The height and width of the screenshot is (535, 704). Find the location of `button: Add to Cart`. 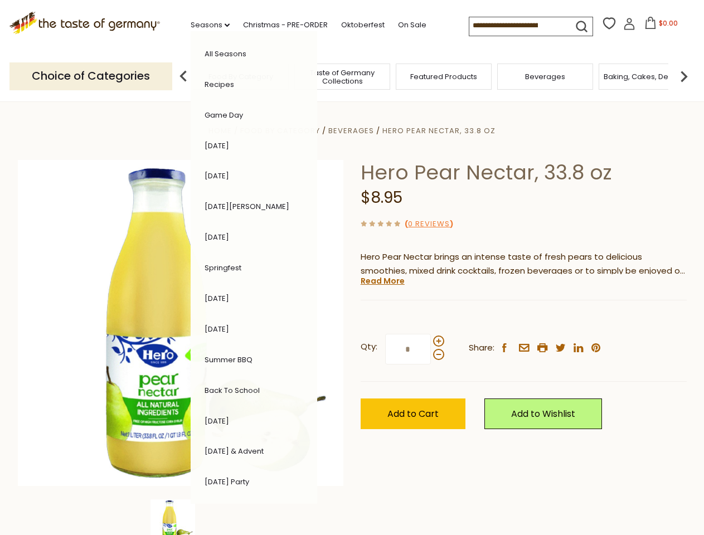

button: Add to Cart is located at coordinates (413, 413).